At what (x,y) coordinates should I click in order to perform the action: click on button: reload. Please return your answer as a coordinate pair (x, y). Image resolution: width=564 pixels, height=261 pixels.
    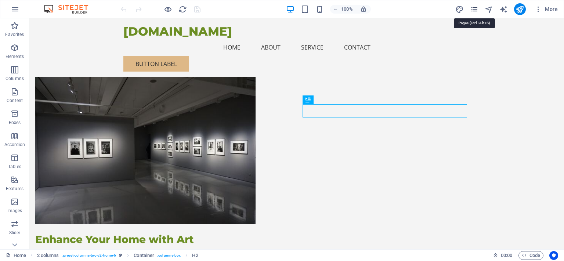
    Looking at the image, I should click on (183, 9).